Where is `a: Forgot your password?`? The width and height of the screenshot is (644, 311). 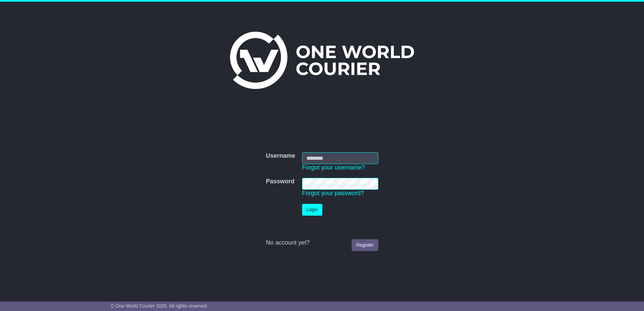
a: Forgot your password? is located at coordinates (333, 193).